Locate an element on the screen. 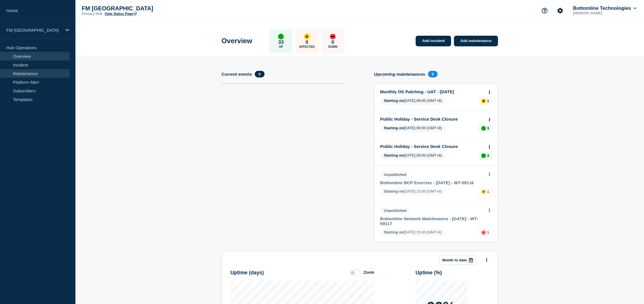  button: Month to date is located at coordinates (458, 260).